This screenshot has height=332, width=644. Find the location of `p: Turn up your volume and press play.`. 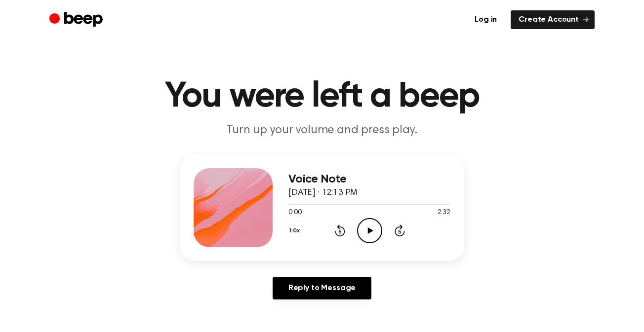

p: Turn up your volume and press play. is located at coordinates (322, 130).